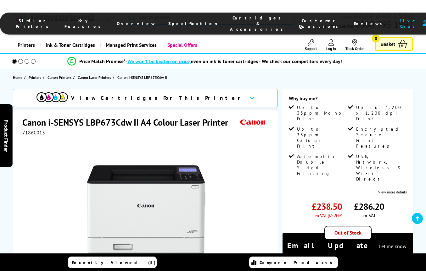 This screenshot has height=271, width=426. What do you see at coordinates (381, 113) in the screenshot?
I see `span: Up to 1,200 x 1,200 dpi Print` at bounding box center [381, 113].